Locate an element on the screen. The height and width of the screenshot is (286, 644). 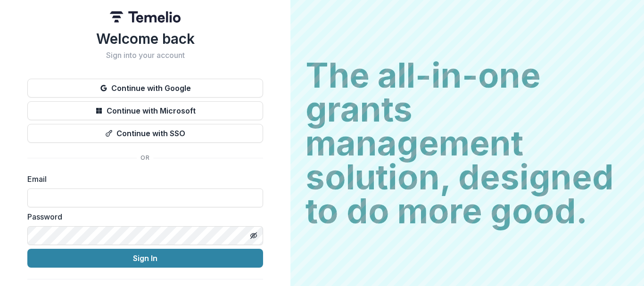
h2: Sign into your account is located at coordinates (145, 55).